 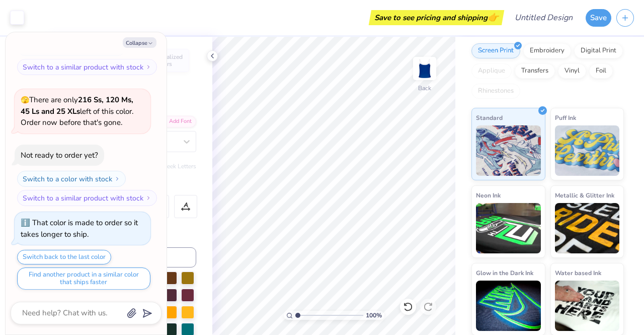 I want to click on span: Water based Ink, so click(x=578, y=273).